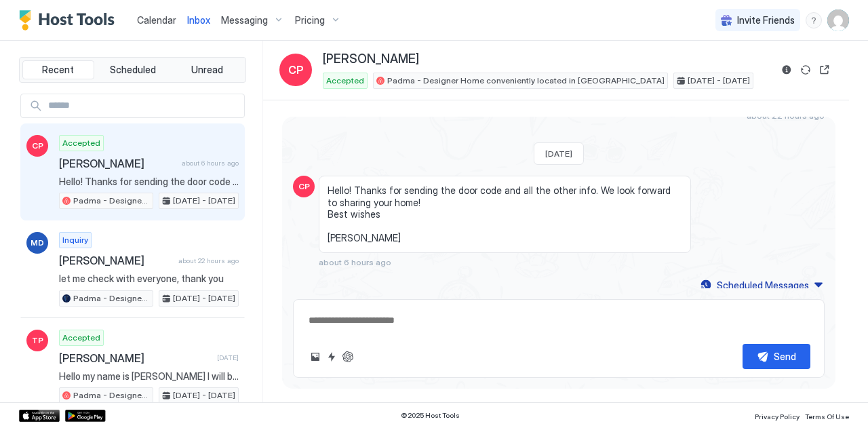 This screenshot has height=428, width=868. Describe the element at coordinates (85, 416) in the screenshot. I see `a: Google Play Store` at that location.